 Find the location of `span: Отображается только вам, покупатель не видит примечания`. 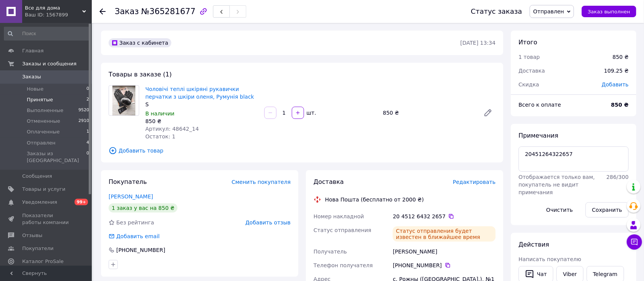

span: Отображается только вам, покупатель не видит примечания is located at coordinates (557, 184).